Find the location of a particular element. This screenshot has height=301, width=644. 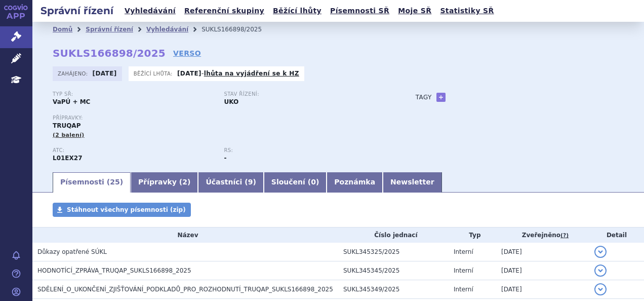

a: Referenční skupiny is located at coordinates (225, 10).